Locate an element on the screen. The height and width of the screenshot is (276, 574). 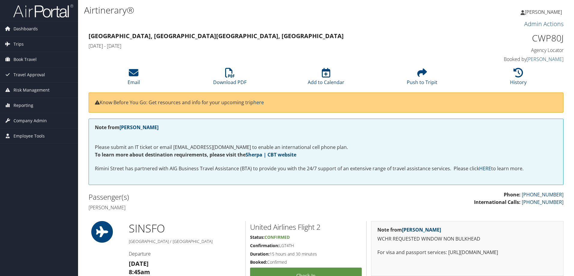
strong: Confirmation: is located at coordinates (264, 245).